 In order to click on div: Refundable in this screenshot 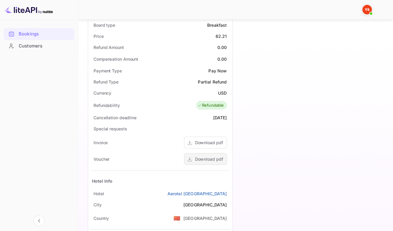, I will do `click(211, 106)`.